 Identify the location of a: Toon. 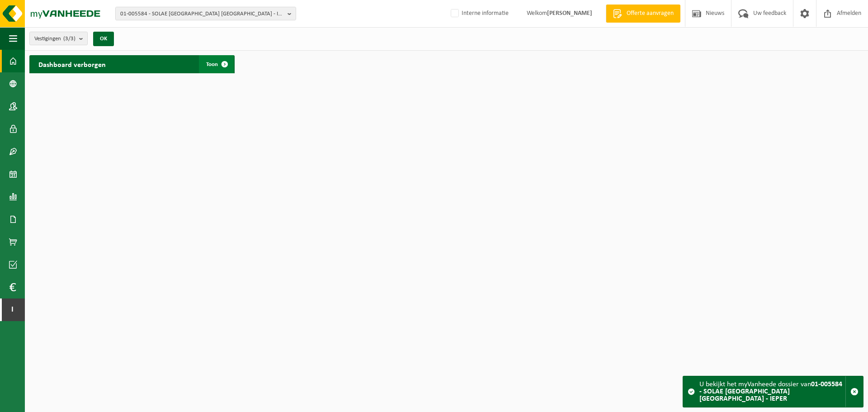
(216, 64).